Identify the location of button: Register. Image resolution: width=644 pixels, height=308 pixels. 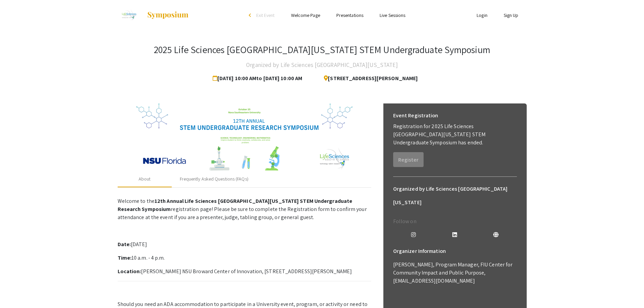
(408, 159).